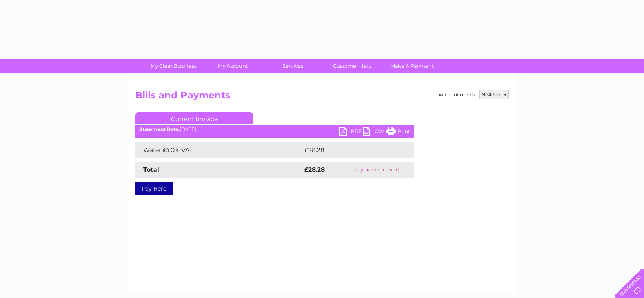 The width and height of the screenshot is (644, 298). I want to click on strong: Total, so click(151, 170).